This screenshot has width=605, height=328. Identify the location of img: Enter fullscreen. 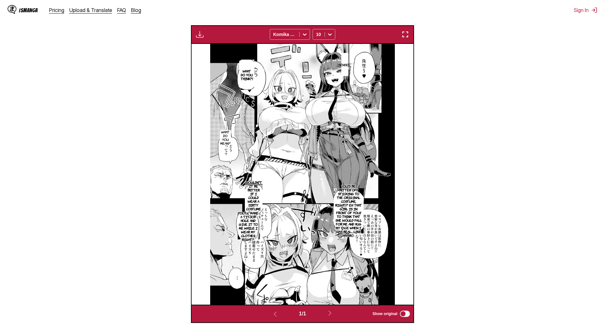
(405, 34).